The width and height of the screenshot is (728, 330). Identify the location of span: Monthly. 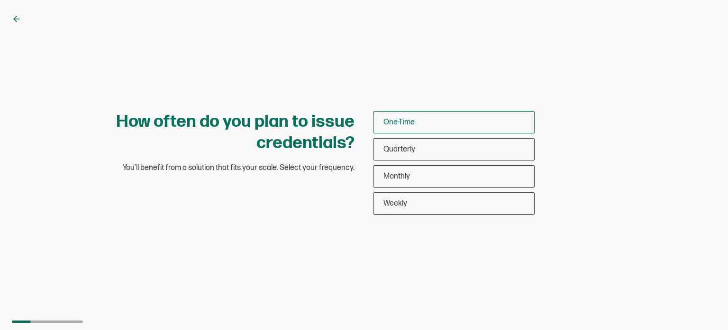
(397, 176).